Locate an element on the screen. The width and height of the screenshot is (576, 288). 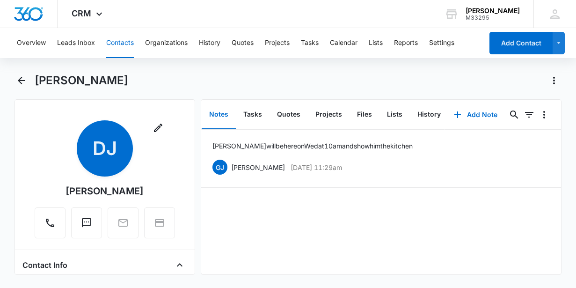
span: GJ is located at coordinates (220, 167).